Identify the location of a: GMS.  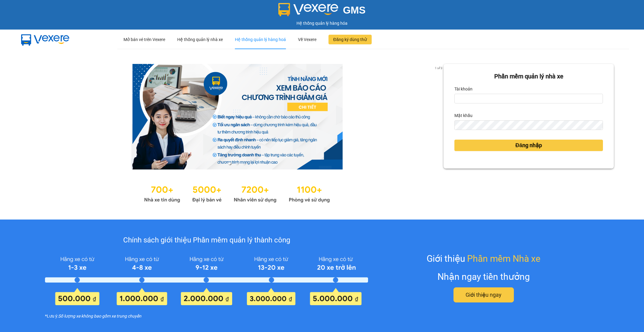
(322, 12).